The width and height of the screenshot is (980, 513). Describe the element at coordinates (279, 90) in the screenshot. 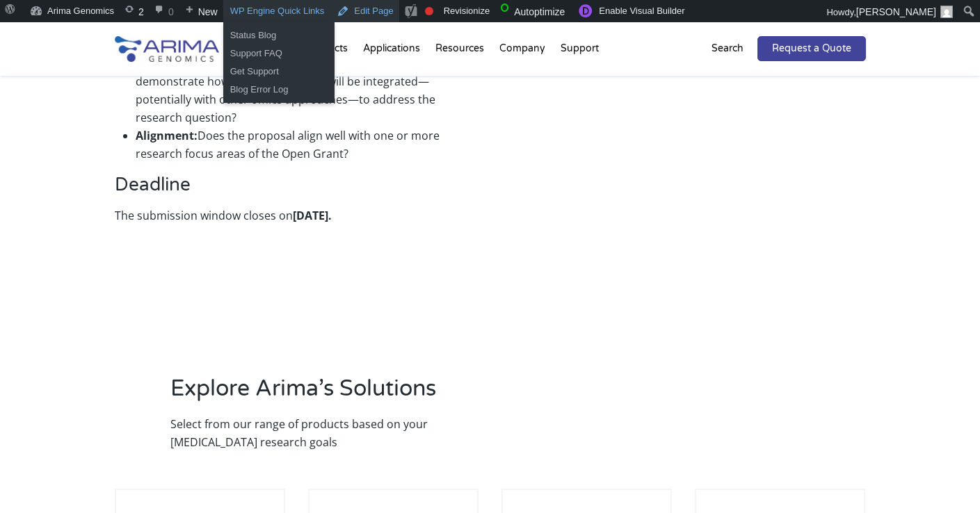

I see `a: Blog Error Log` at that location.